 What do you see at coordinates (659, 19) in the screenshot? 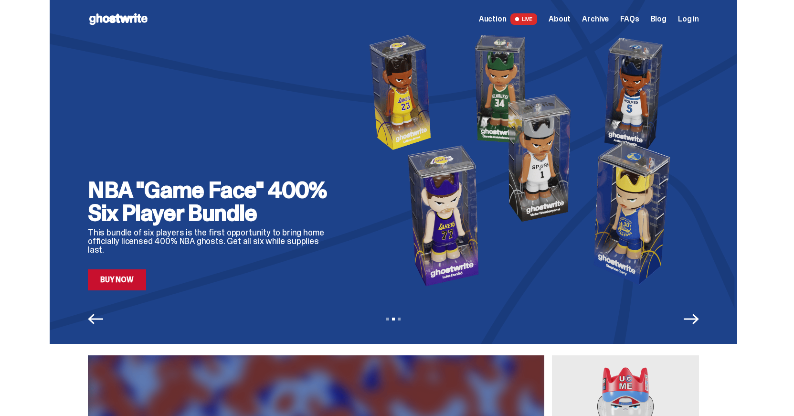
I see `a: Blog` at bounding box center [659, 19].